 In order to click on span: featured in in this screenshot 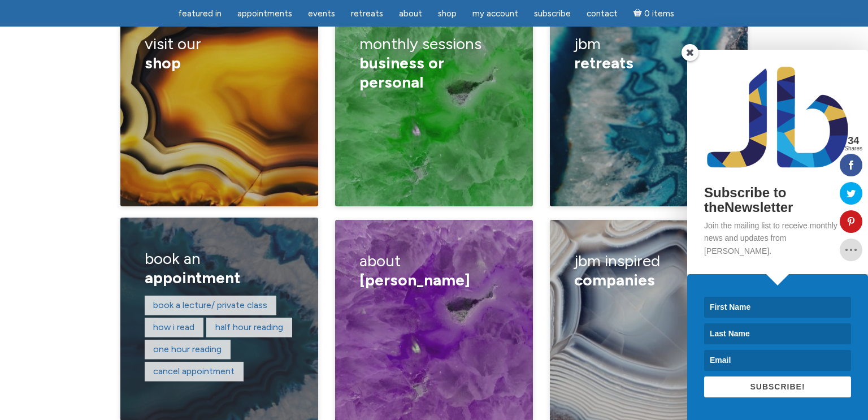, I will do `click(200, 14)`.